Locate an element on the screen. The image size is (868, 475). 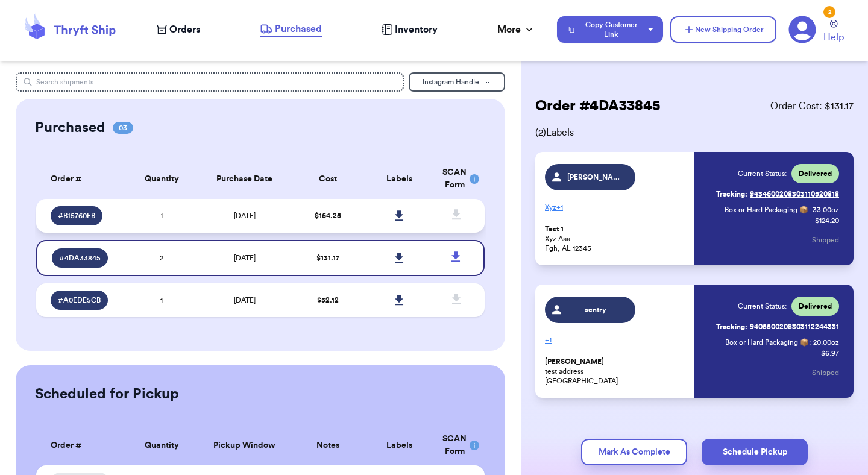
span: # A0EDE5CB is located at coordinates (79, 300).